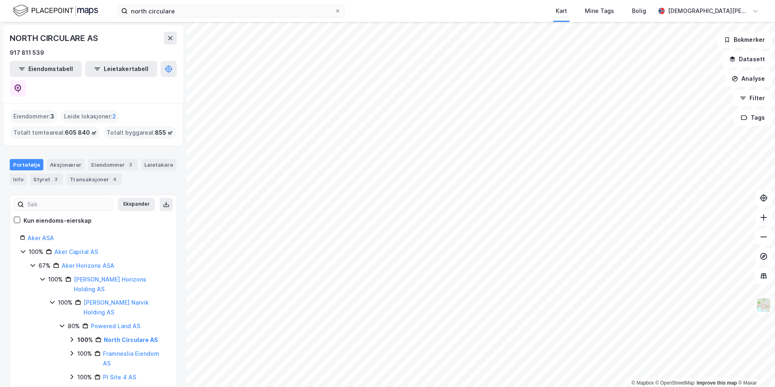 This screenshot has height=387, width=775. I want to click on div: Portefølje, so click(26, 165).